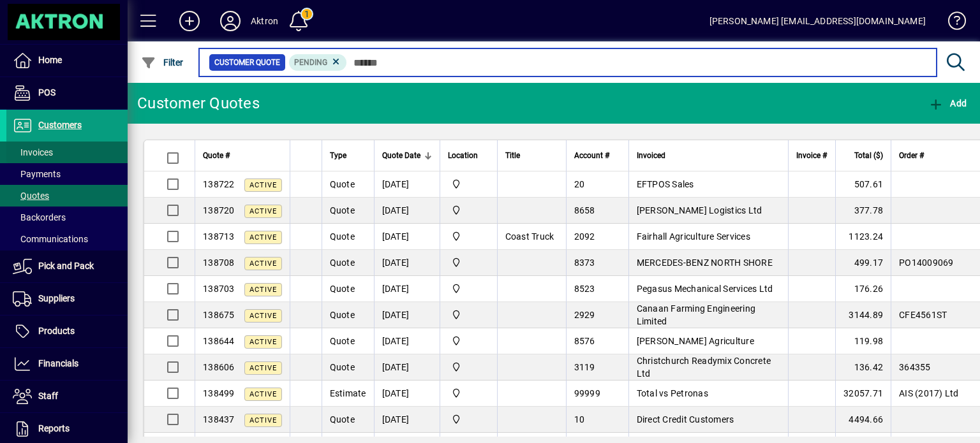 The height and width of the screenshot is (443, 980). Describe the element at coordinates (230, 21) in the screenshot. I see `button: Profile` at that location.